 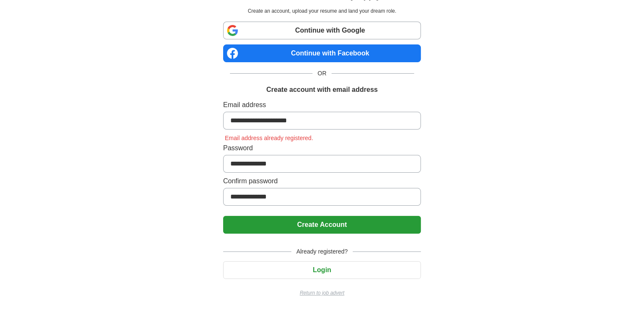 I want to click on a: Return to job advert, so click(x=322, y=293).